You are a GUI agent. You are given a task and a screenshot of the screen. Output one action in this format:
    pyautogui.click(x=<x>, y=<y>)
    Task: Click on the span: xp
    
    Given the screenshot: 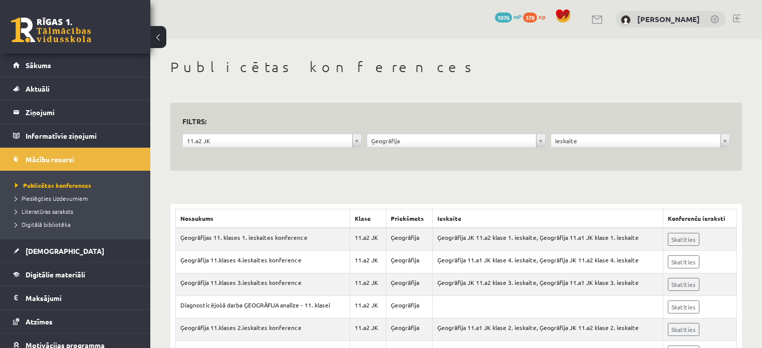 What is the action you would take?
    pyautogui.click(x=541, y=17)
    